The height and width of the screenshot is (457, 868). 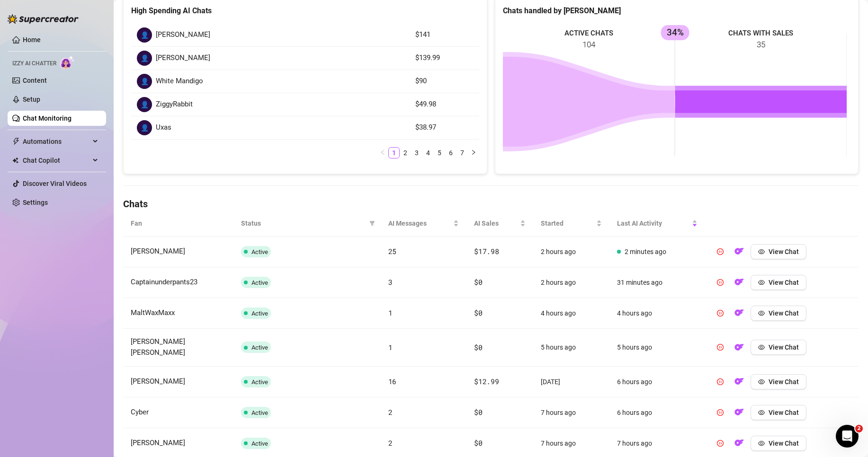 I want to click on article: $38.97, so click(x=444, y=128).